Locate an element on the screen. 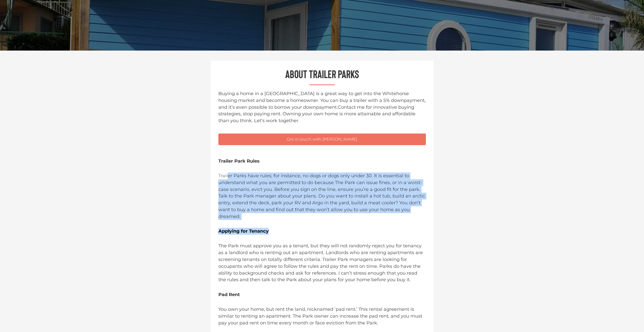 The height and width of the screenshot is (332, 644). b: Applying for Tenancy is located at coordinates (244, 231).